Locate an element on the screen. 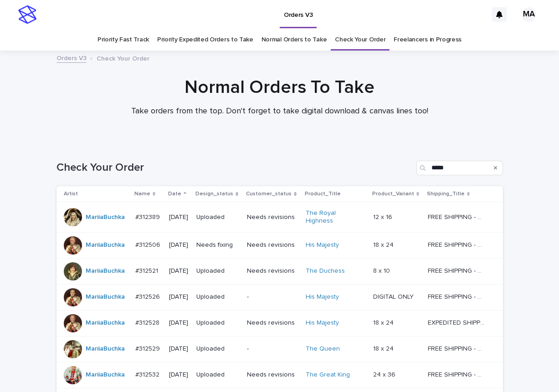  a: The Duchess is located at coordinates (325, 271).